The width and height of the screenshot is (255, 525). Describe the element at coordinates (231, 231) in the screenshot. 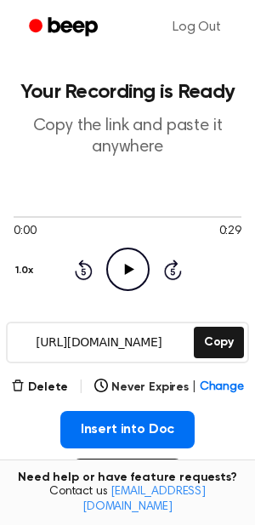

I see `span: 0:29` at that location.